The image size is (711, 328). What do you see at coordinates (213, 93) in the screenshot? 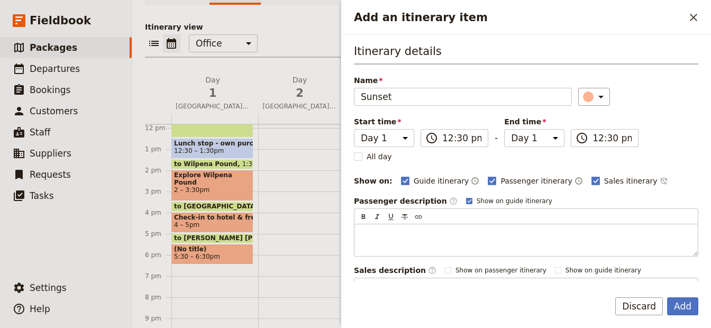
I see `span: 1` at bounding box center [213, 93].